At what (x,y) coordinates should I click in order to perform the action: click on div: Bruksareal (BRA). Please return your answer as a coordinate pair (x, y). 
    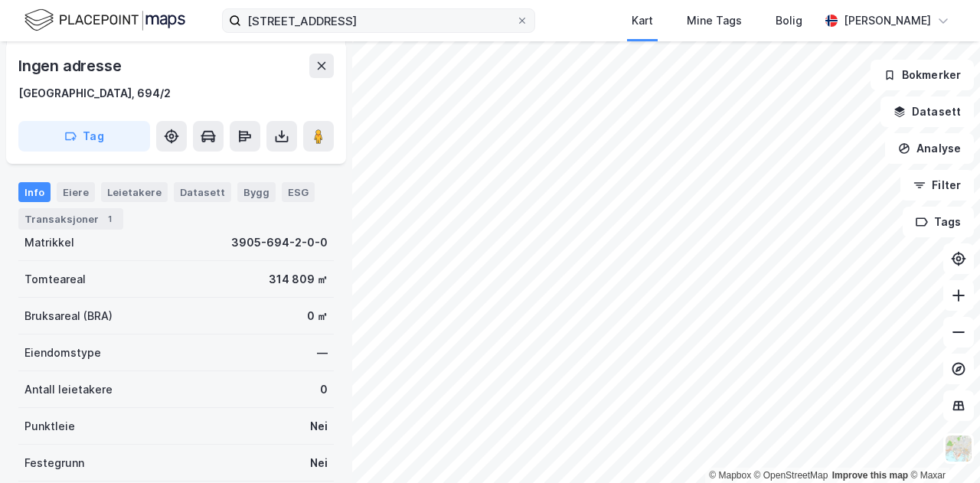
    Looking at the image, I should click on (68, 316).